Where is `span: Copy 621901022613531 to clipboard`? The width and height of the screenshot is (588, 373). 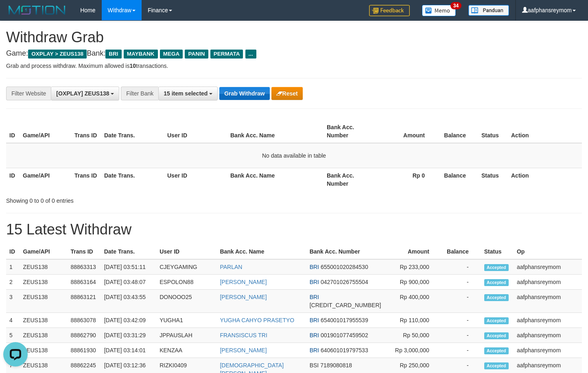
span: Copy 621901022613531 to clipboard is located at coordinates (345, 305).